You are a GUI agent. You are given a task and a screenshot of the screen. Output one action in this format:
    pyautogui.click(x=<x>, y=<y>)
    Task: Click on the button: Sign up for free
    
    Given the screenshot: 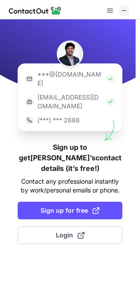 What is the action you would take?
    pyautogui.click(x=70, y=211)
    